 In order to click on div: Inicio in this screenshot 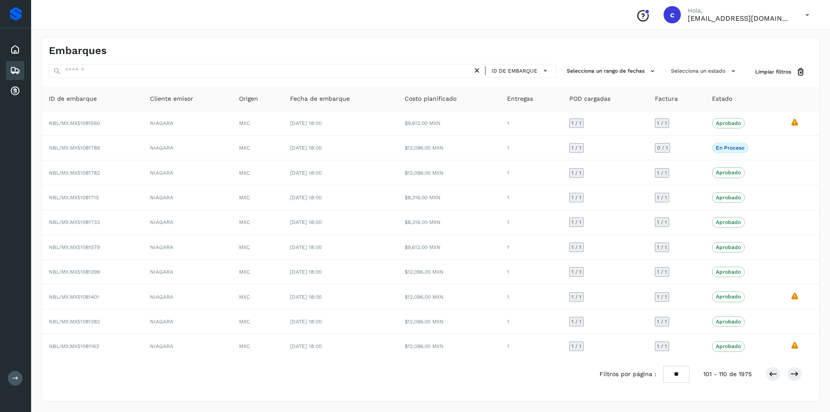, I will do `click(15, 50)`.